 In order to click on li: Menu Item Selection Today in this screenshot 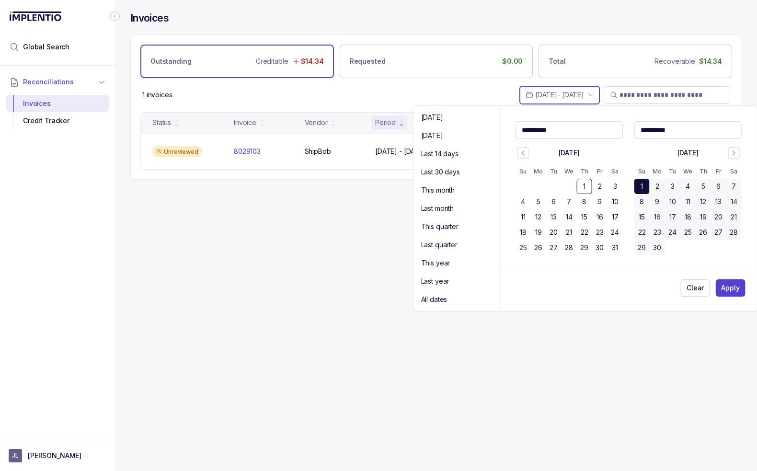, I will do `click(456, 117)`.